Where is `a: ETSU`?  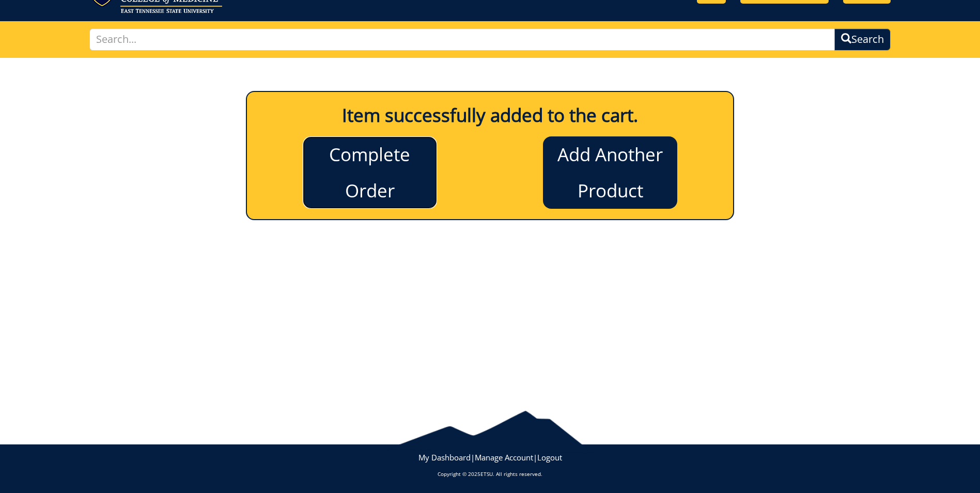
a: ETSU is located at coordinates (487, 474).